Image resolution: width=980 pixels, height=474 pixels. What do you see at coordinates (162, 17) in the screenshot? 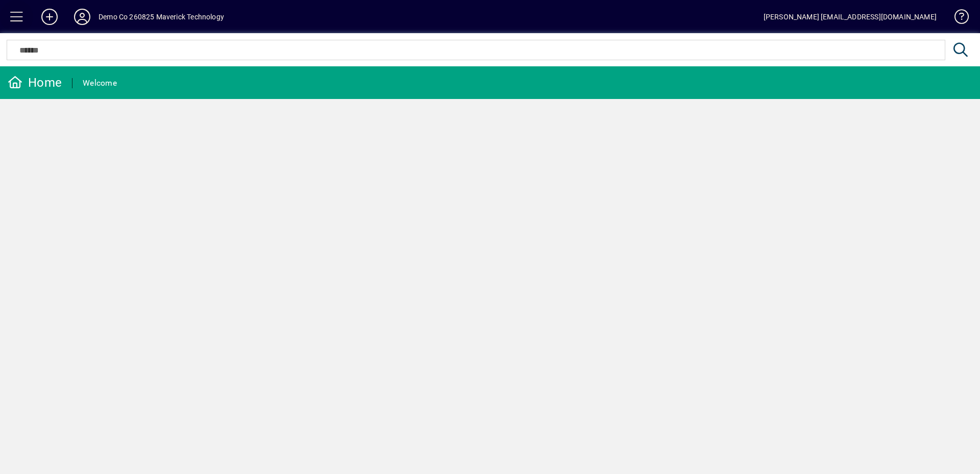
I see `div: Demo Co 260825 Maverick Technology` at bounding box center [162, 17].